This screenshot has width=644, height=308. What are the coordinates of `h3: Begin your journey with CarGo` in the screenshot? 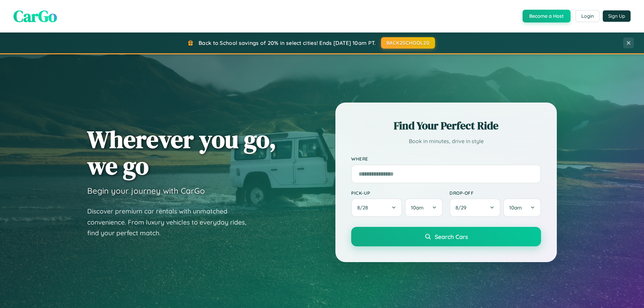 It's located at (146, 191).